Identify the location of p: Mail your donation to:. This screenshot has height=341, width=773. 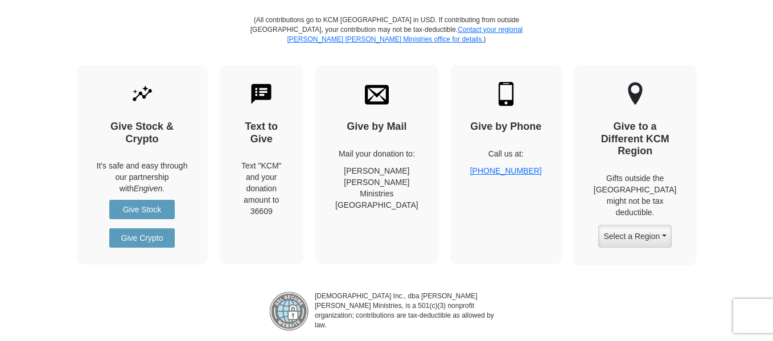
(377, 154).